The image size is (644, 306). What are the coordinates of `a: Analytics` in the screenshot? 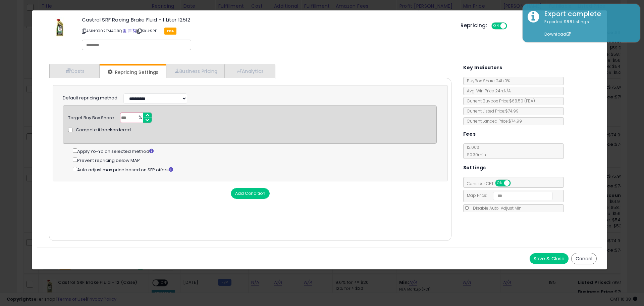 It's located at (249, 71).